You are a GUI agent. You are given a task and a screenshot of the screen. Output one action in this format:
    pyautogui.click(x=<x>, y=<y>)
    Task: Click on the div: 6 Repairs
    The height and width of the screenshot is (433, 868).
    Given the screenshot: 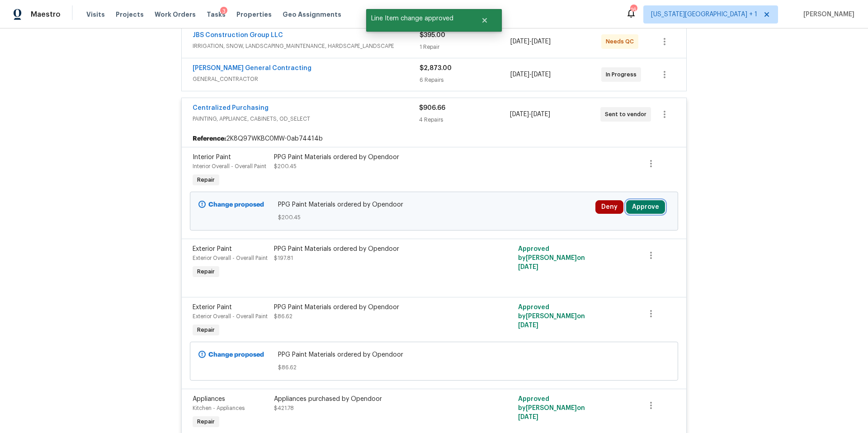 What is the action you would take?
    pyautogui.click(x=465, y=80)
    